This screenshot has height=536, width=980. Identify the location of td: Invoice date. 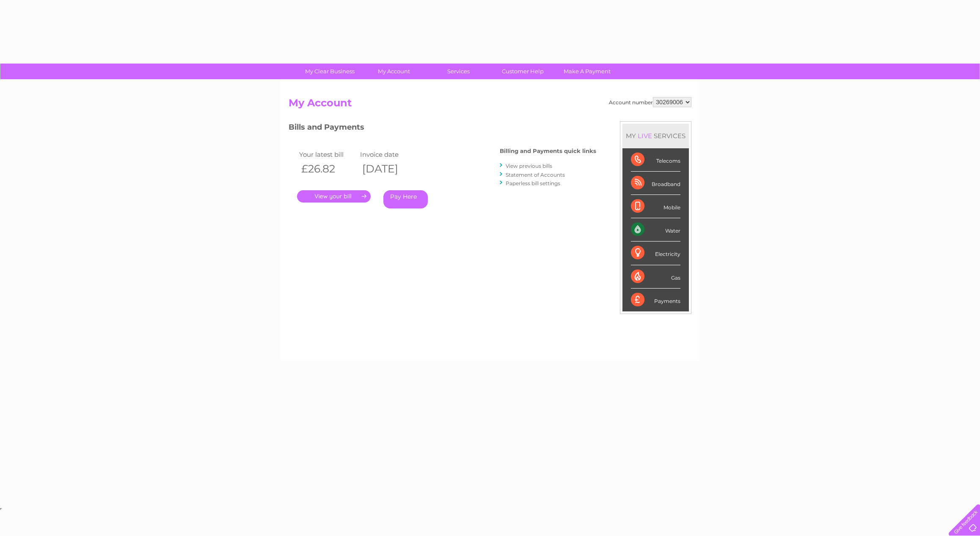
(389, 154).